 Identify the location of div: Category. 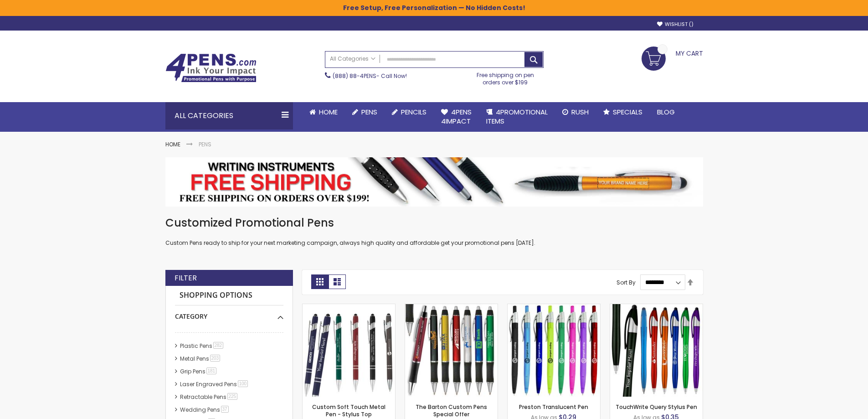
(229, 313).